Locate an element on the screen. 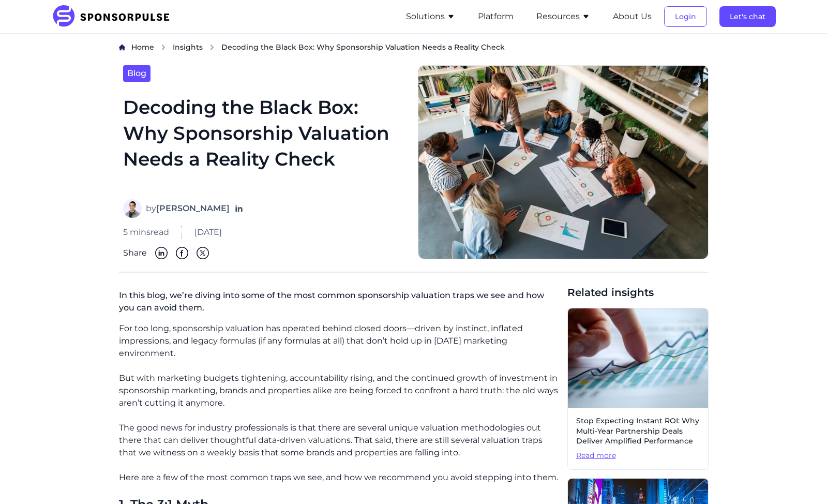 The height and width of the screenshot is (504, 827). span: Share is located at coordinates (135, 253).